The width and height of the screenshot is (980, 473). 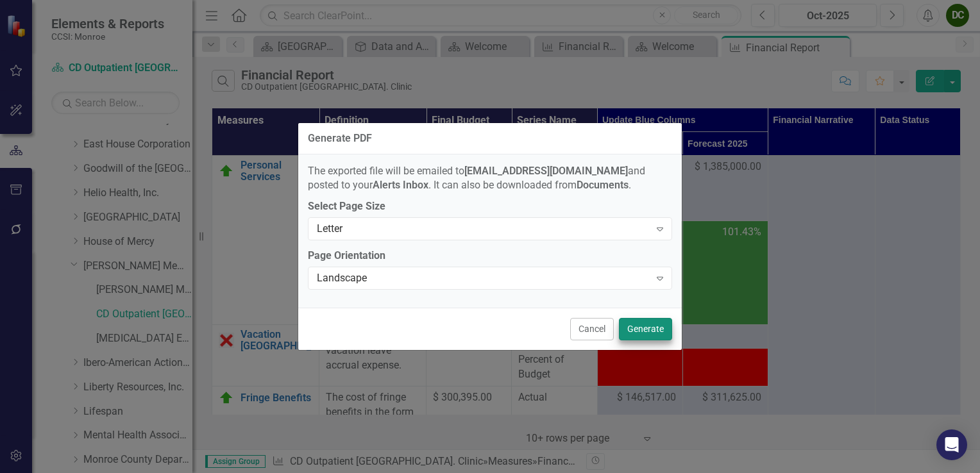 What do you see at coordinates (645, 329) in the screenshot?
I see `button: Generate` at bounding box center [645, 329].